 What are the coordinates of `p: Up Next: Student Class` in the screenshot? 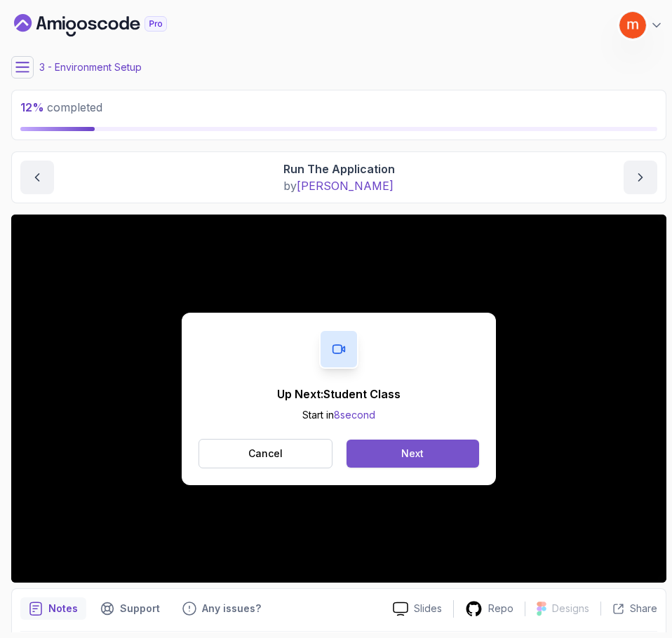 It's located at (339, 394).